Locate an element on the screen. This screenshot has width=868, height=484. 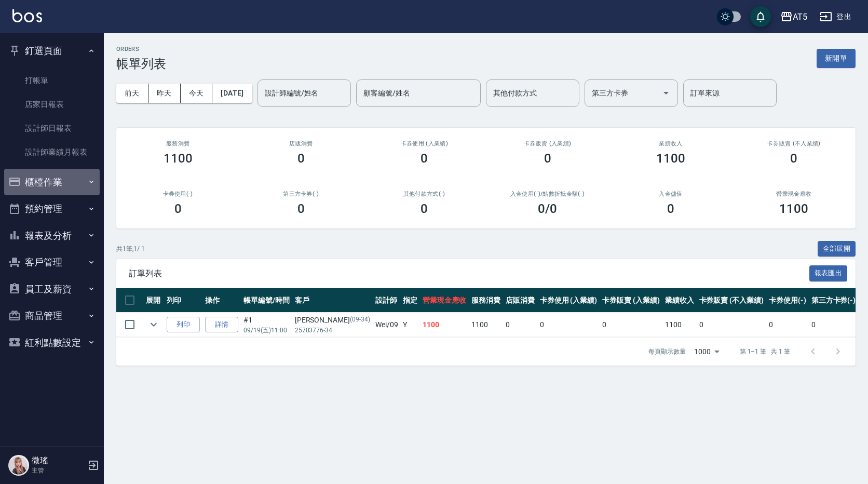
th: 第三方卡券(-) is located at coordinates (834, 300).